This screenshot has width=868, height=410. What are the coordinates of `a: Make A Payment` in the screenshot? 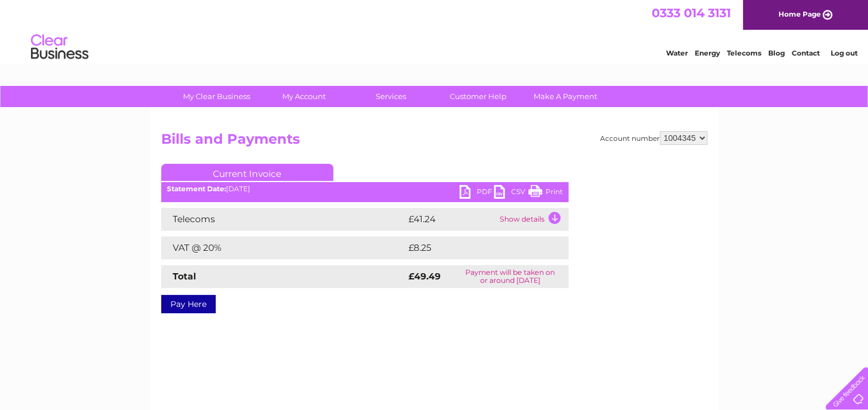 It's located at (565, 96).